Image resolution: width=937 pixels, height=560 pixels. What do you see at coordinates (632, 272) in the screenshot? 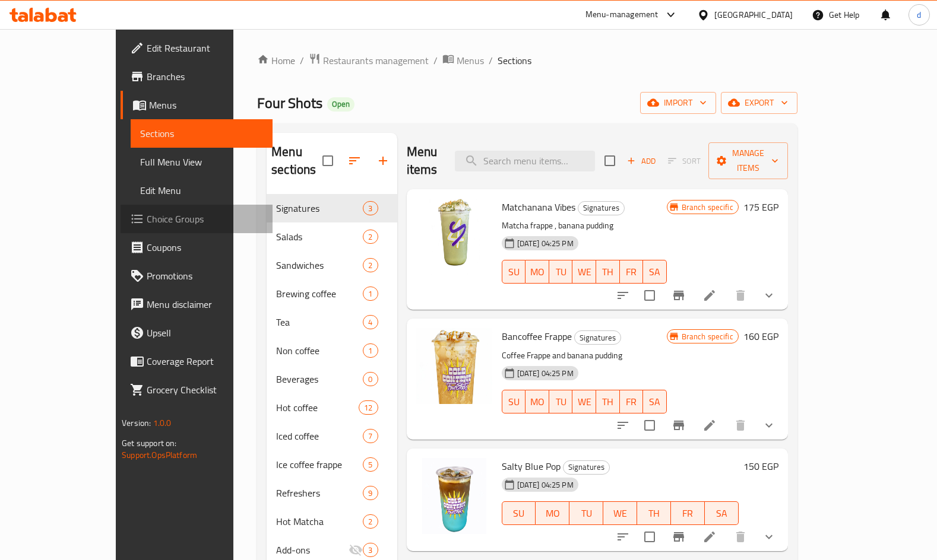
I see `button: FR` at bounding box center [632, 272].